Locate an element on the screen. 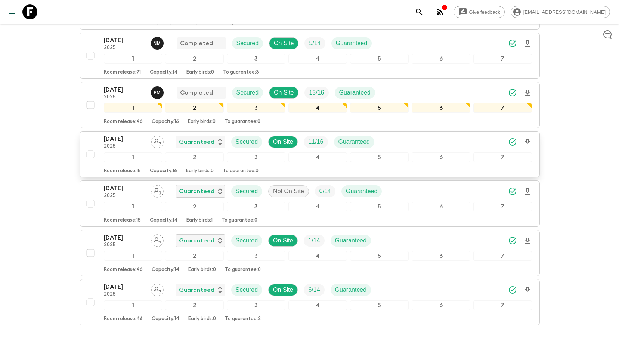 Image resolution: width=619 pixels, height=343 pixels. a: Give feedback is located at coordinates (479, 12).